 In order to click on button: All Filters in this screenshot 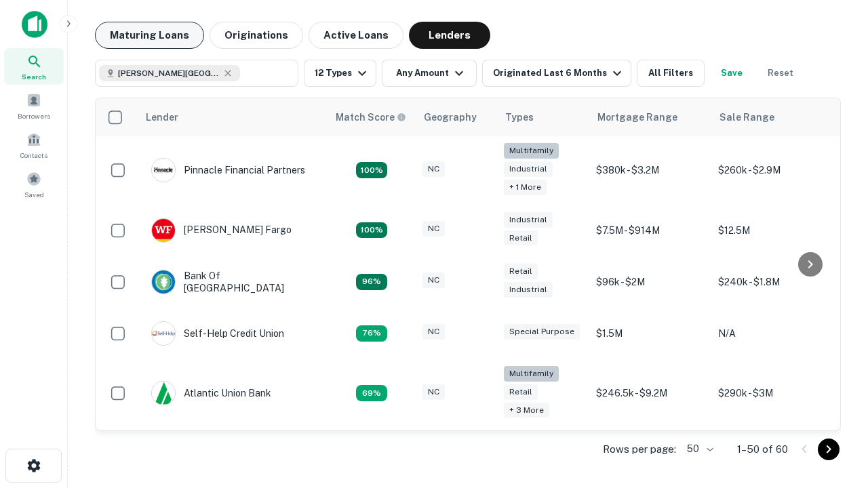, I will do `click(671, 73)`.